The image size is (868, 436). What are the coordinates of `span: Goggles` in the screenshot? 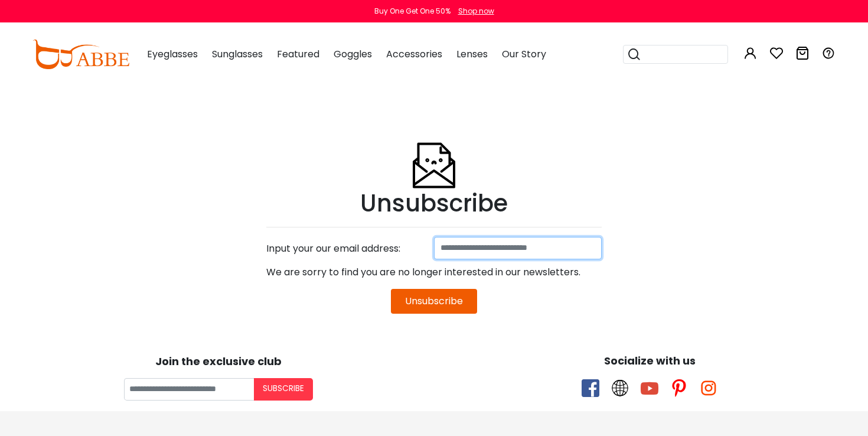 It's located at (352, 54).